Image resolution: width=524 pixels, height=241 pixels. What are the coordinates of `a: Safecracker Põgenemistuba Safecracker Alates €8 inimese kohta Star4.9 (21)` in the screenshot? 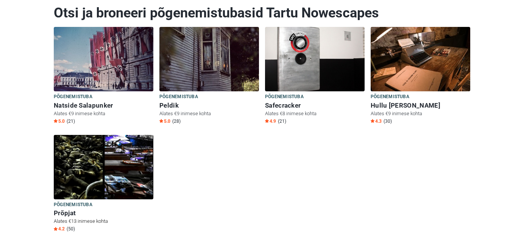 It's located at (314, 76).